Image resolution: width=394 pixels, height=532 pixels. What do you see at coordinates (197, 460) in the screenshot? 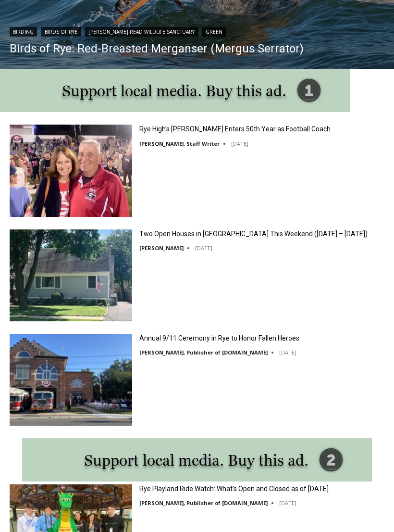
I see `a: support local media, buy this ad` at bounding box center [197, 460].